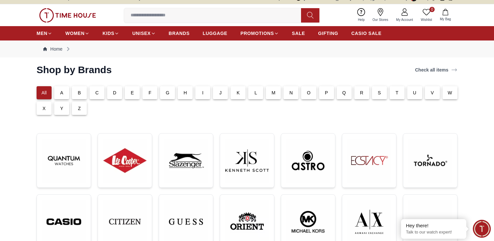 The image size is (494, 241). What do you see at coordinates (432, 9) in the screenshot?
I see `span: 0` at bounding box center [432, 9].